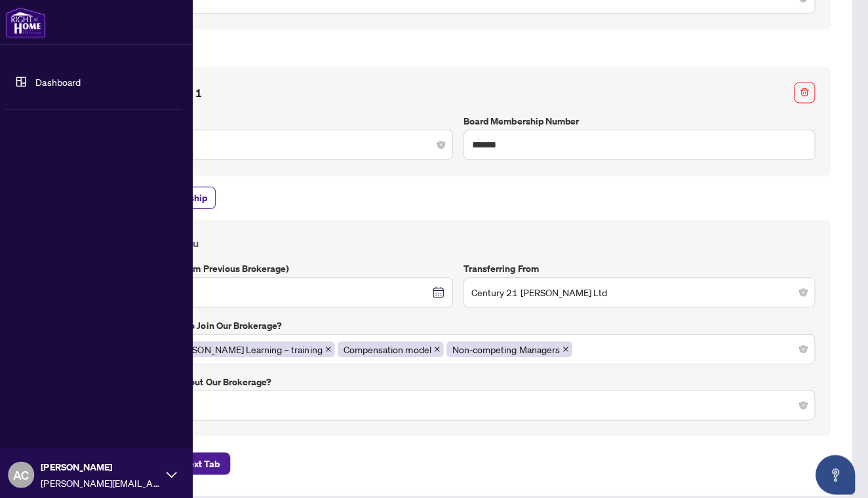 This screenshot has height=498, width=868. I want to click on label: Transferring From, so click(639, 267).